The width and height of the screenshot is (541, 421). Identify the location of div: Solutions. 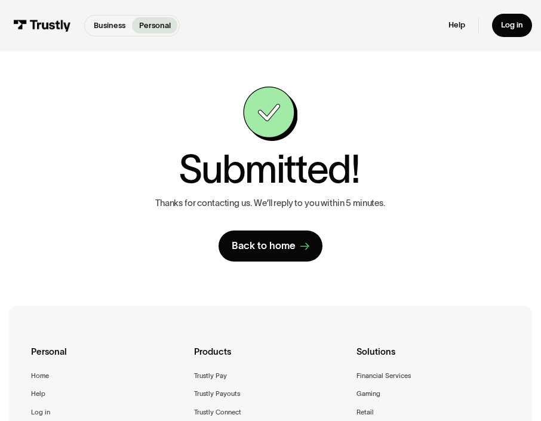
(433, 357).